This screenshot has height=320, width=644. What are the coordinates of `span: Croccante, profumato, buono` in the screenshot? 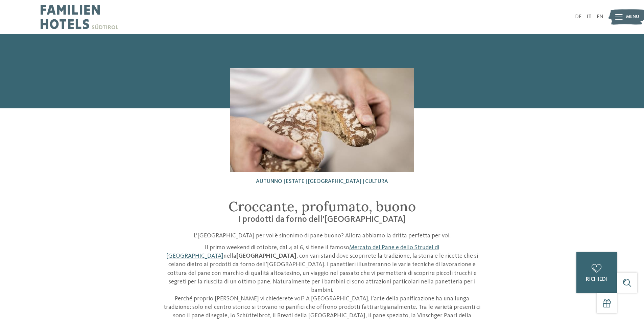 It's located at (322, 207).